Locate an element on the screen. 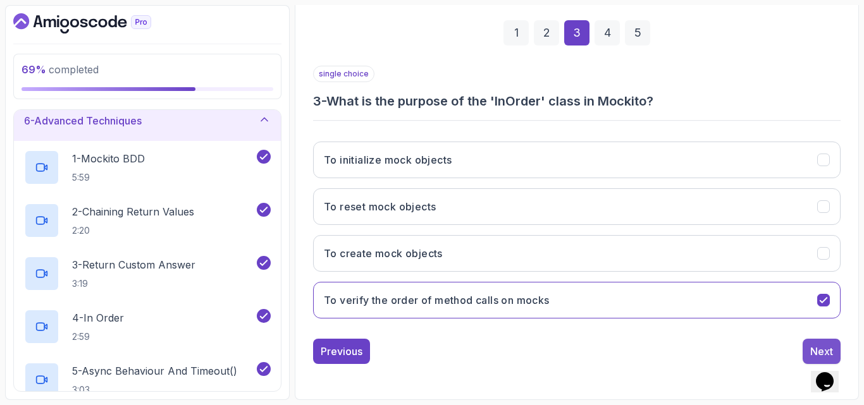  button: Next is located at coordinates (822, 352).